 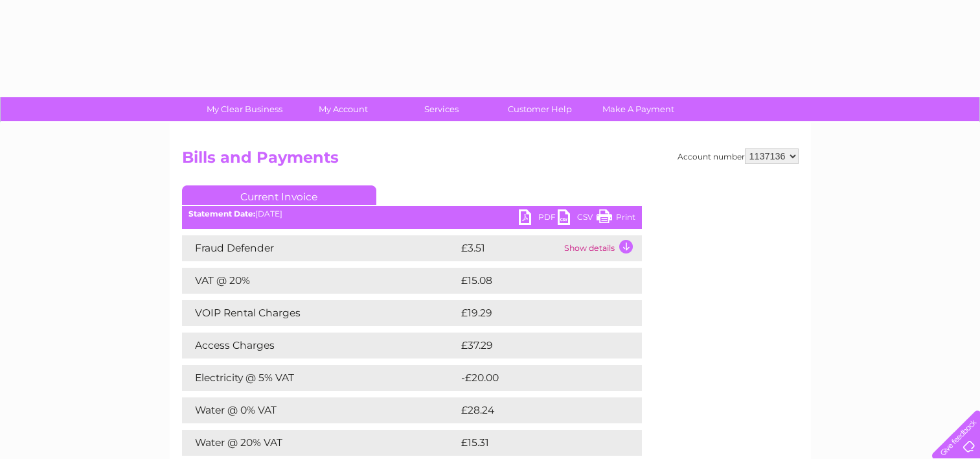 What do you see at coordinates (509, 248) in the screenshot?
I see `td: £3.51` at bounding box center [509, 248].